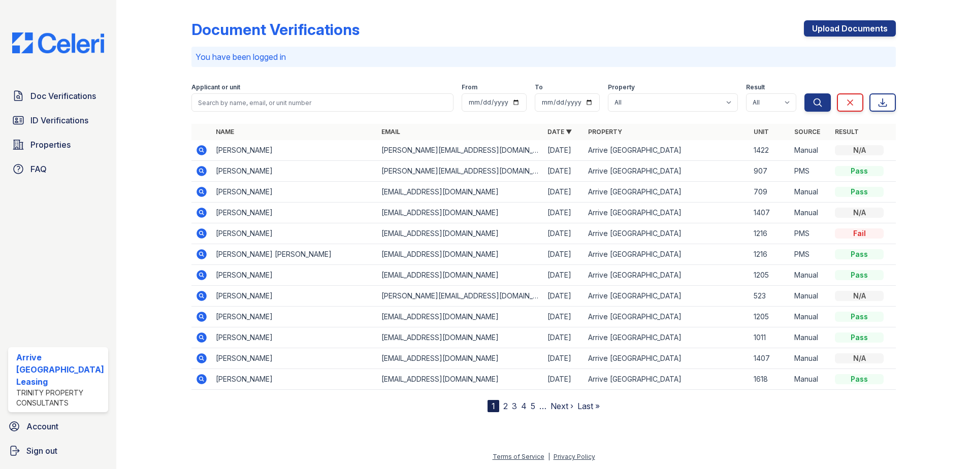 The width and height of the screenshot is (971, 469). What do you see at coordinates (514, 406) in the screenshot?
I see `a: 3` at bounding box center [514, 406].